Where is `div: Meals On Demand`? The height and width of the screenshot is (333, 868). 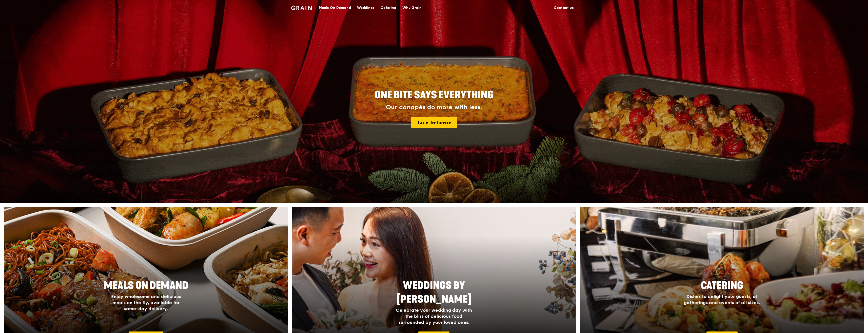
div: Meals On Demand is located at coordinates (335, 8).